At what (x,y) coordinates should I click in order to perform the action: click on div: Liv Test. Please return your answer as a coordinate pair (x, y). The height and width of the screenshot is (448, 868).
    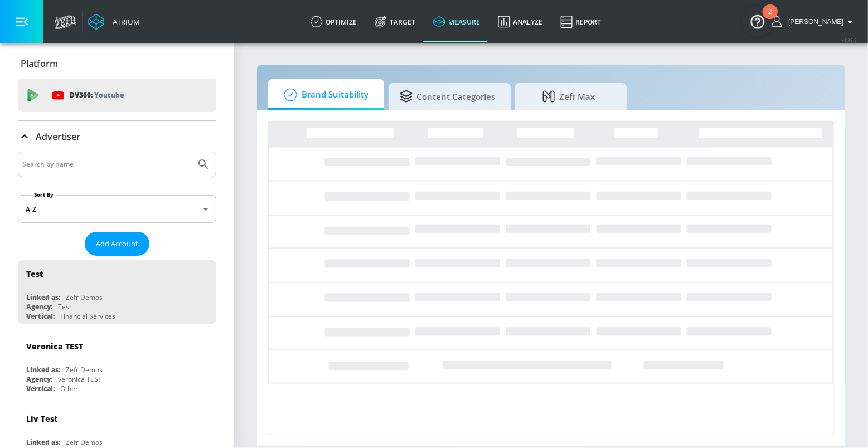
    Looking at the image, I should click on (42, 418).